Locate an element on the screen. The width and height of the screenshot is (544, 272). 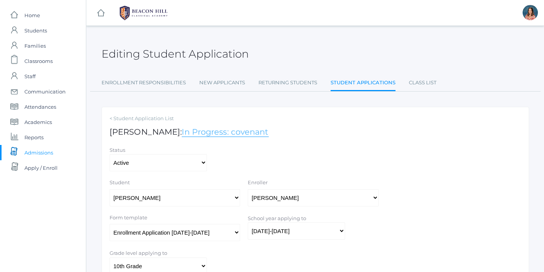
span: Attendances is located at coordinates (40, 107).